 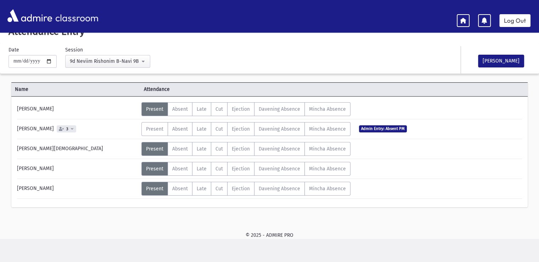 I want to click on span: Name, so click(x=76, y=89).